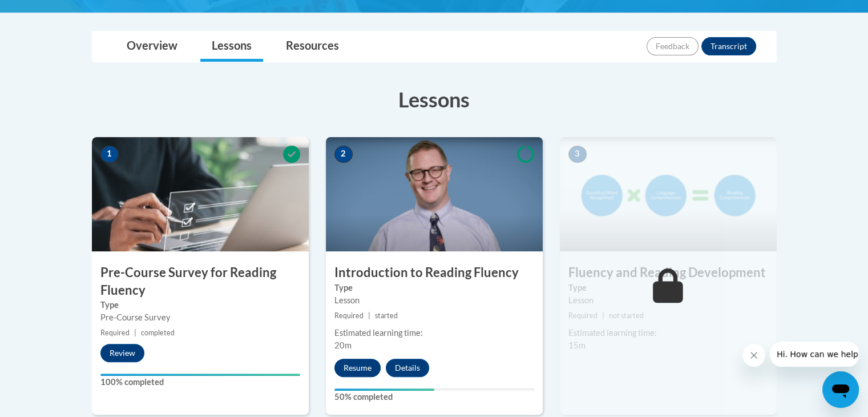  What do you see at coordinates (434, 99) in the screenshot?
I see `h3: Lessons` at bounding box center [434, 99].